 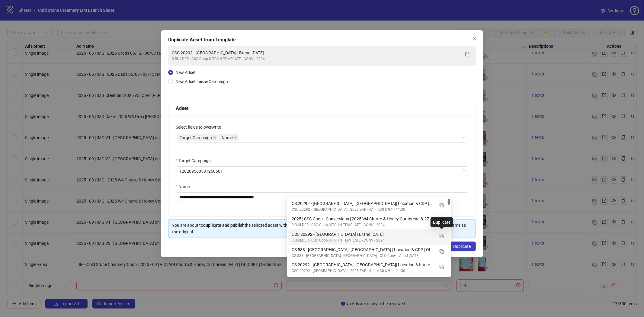 What do you see at coordinates (322, 197) in the screenshot?
I see `input: Name` at bounding box center [322, 197].